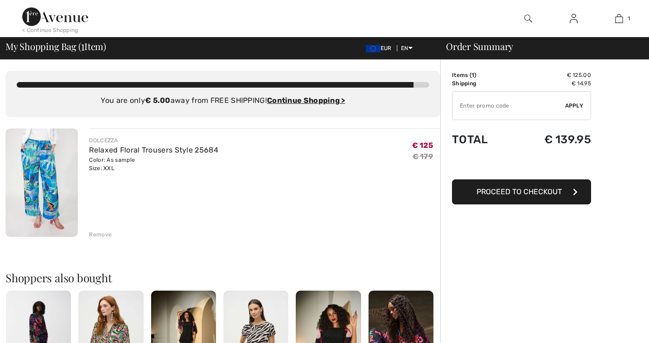 This screenshot has height=343, width=649. What do you see at coordinates (158, 100) in the screenshot?
I see `strong: € 5.00` at bounding box center [158, 100].